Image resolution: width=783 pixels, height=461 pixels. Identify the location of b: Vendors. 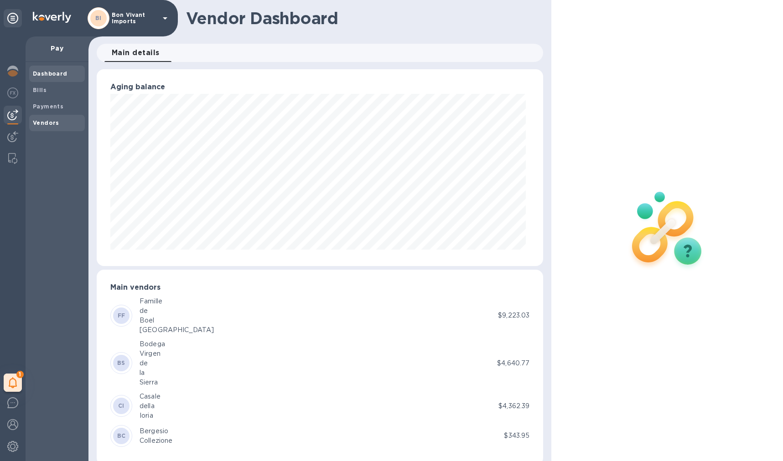
(46, 123).